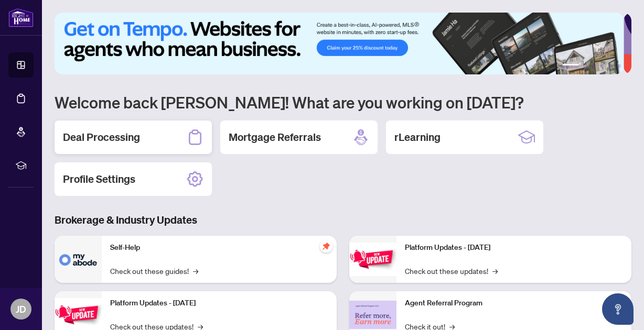 This screenshot has width=644, height=330. I want to click on h2: Mortgage Referrals, so click(275, 138).